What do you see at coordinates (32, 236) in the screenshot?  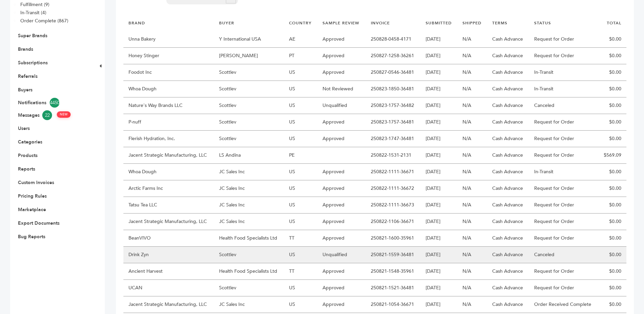 I see `a: Bug Reports` at bounding box center [32, 236].